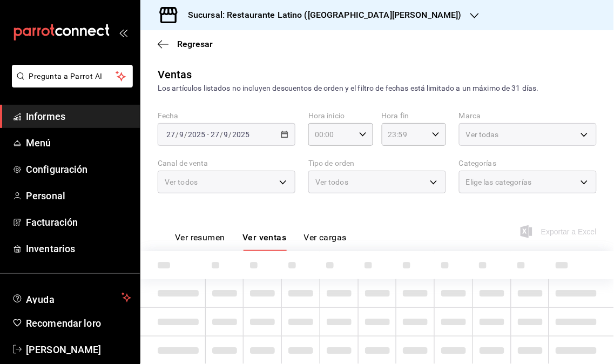 Image resolution: width=614 pixels, height=364 pixels. Describe the element at coordinates (483, 135) in the screenshot. I see `font: Ver todas` at that location.